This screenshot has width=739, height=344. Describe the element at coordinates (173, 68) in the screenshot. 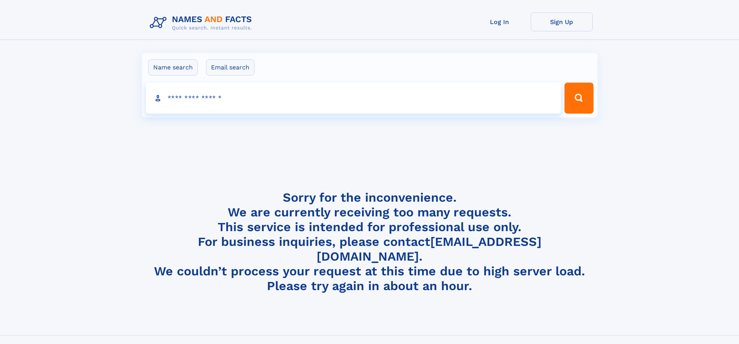

I see `label: Name search` at that location.